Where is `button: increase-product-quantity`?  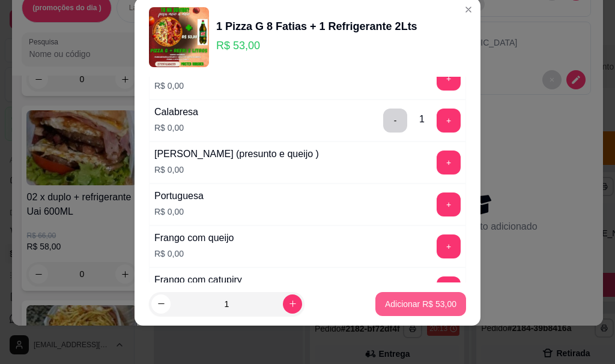
button: increase-product-quantity is located at coordinates (292, 304).